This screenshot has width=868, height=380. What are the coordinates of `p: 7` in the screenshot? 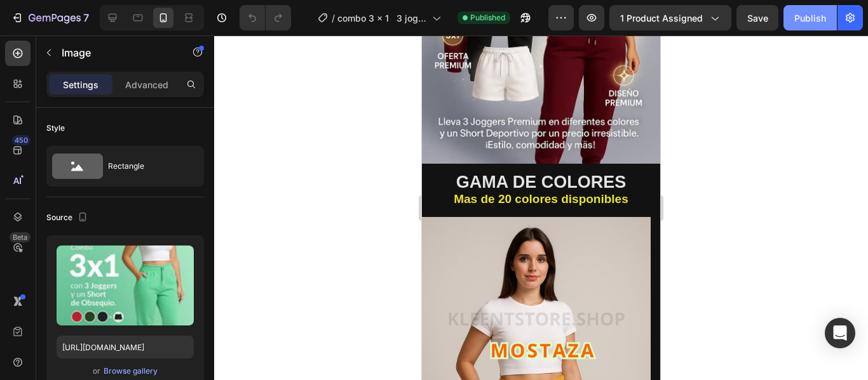 It's located at (86, 18).